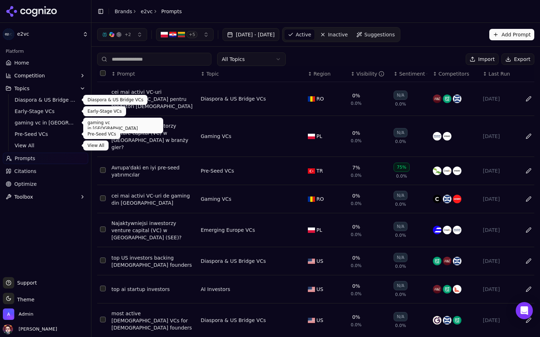  What do you see at coordinates (153, 74) in the screenshot?
I see `th: Prompt` at bounding box center [153, 74].